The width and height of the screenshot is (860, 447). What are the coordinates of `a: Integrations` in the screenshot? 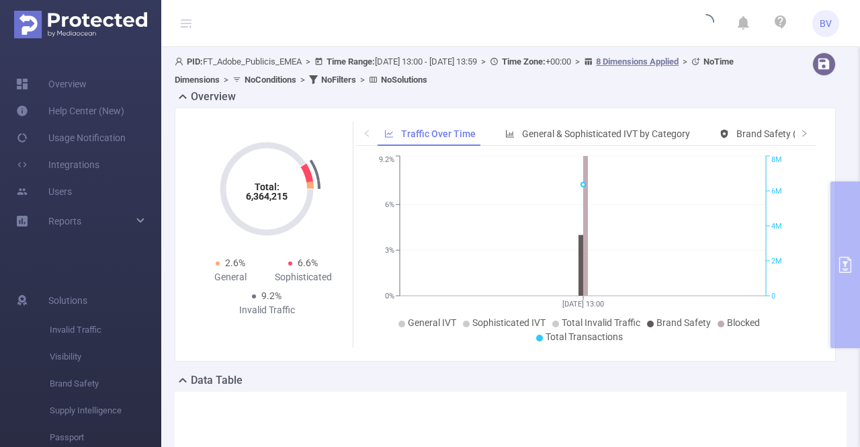 It's located at (58, 165).